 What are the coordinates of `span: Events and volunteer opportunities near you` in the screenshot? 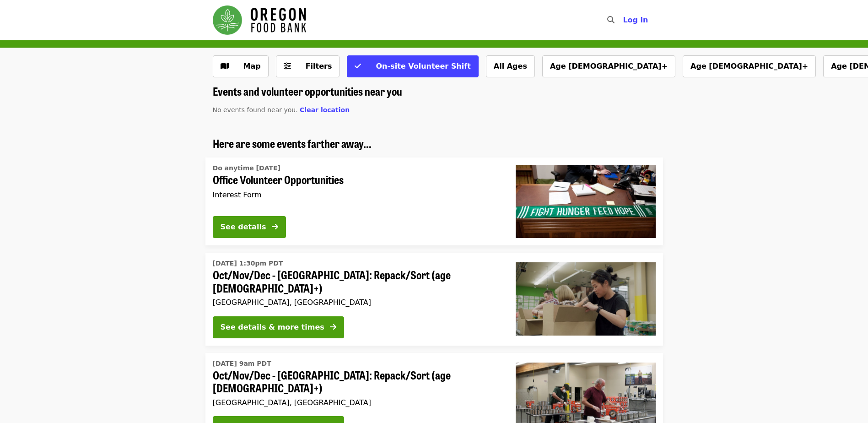 It's located at (308, 90).